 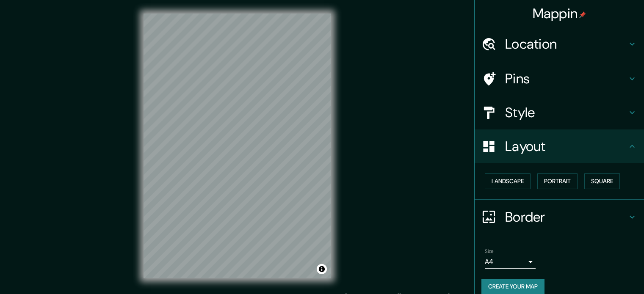 What do you see at coordinates (237, 146) in the screenshot?
I see `canvas: Map` at bounding box center [237, 146].